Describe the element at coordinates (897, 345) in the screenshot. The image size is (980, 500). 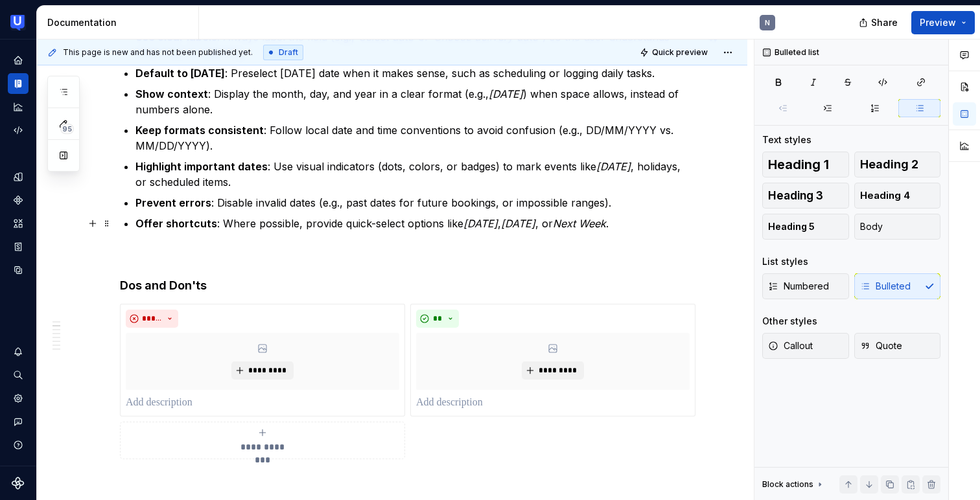
I see `button: Quote` at that location.